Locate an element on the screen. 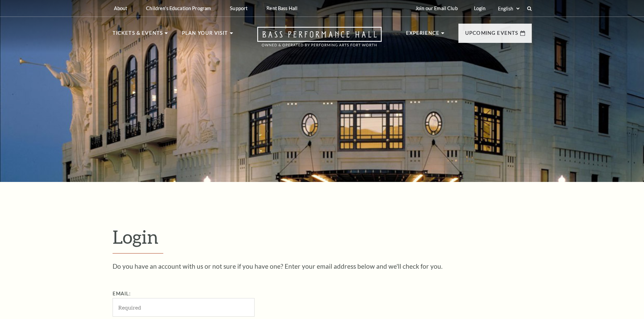 The width and height of the screenshot is (644, 319). p: Children's Education Program is located at coordinates (179, 8).